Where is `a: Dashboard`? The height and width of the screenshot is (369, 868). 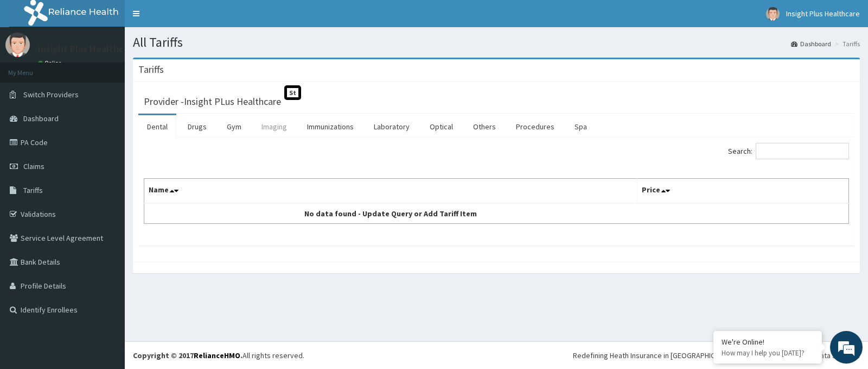
a: Dashboard is located at coordinates (811, 43).